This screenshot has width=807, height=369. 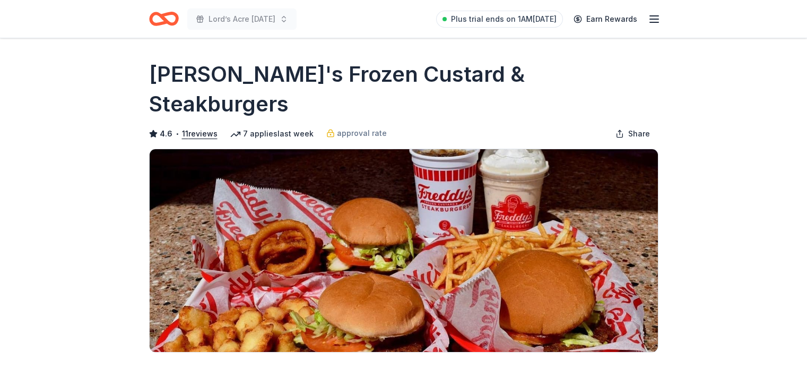 What do you see at coordinates (639, 134) in the screenshot?
I see `span: Share` at bounding box center [639, 134].